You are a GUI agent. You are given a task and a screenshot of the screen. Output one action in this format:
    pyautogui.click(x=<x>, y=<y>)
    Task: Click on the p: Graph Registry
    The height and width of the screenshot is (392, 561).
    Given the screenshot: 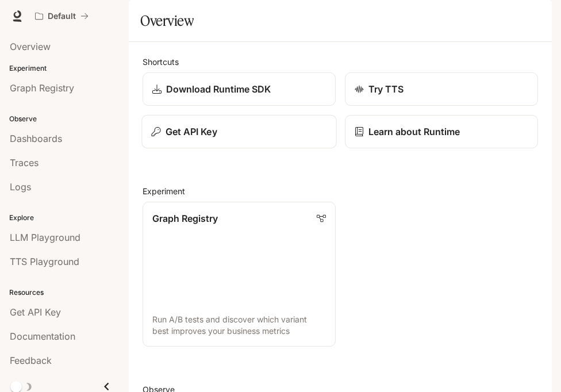 What is the action you would take?
    pyautogui.click(x=185, y=219)
    